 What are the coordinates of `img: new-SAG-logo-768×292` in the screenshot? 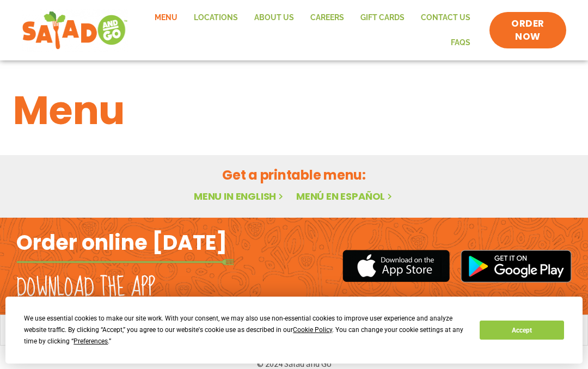 It's located at (75, 30).